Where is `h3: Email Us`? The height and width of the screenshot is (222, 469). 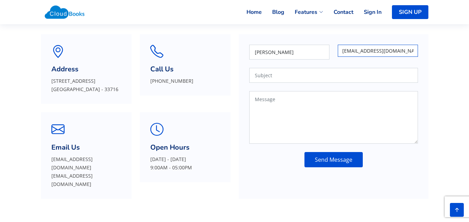 h3: Email Us is located at coordinates (86, 148).